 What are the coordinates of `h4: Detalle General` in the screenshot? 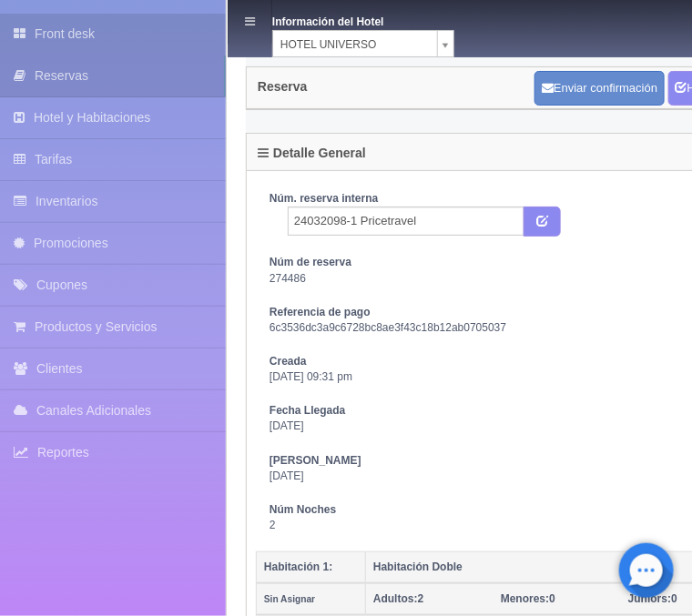 It's located at (311, 153).